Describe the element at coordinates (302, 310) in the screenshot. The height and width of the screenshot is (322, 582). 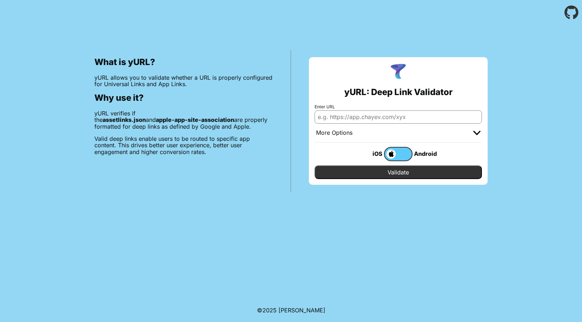
I see `a: Michael Ibragimchayev's Personal Site` at that location.